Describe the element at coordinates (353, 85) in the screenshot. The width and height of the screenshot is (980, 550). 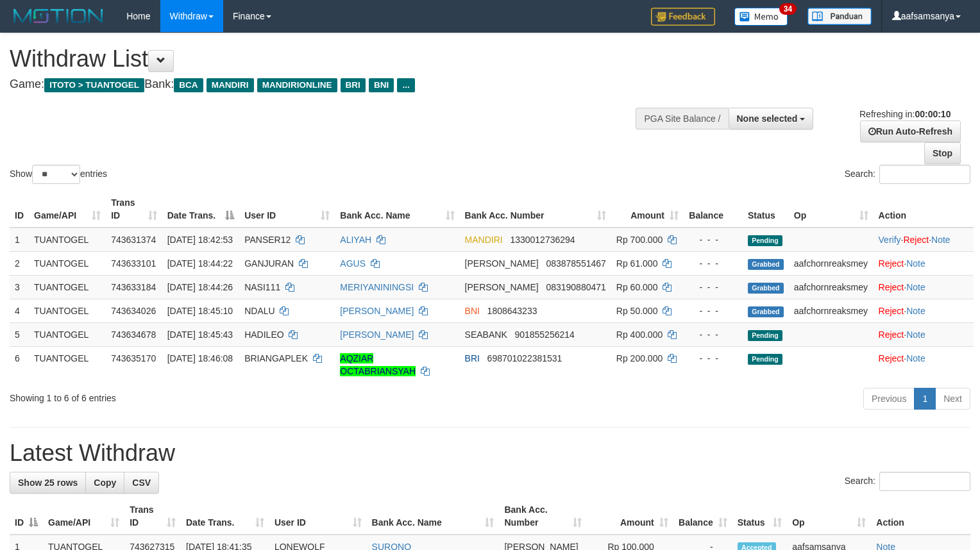
I see `span: BRI` at that location.